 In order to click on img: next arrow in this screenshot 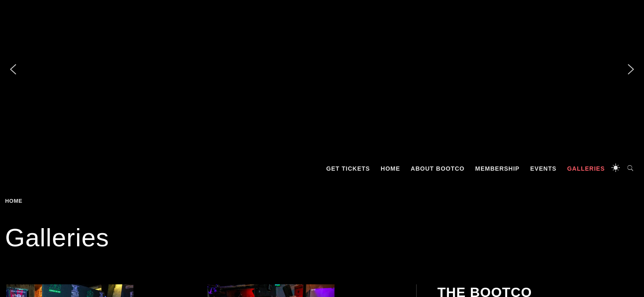, I will do `click(631, 69)`.